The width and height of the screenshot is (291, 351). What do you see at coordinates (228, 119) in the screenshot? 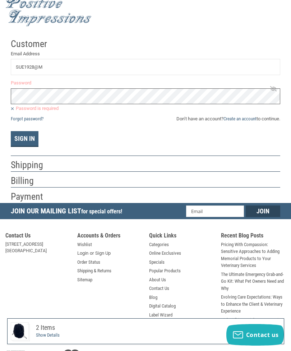
I see `span: Don’t have an account? to continue.` at bounding box center [228, 119].